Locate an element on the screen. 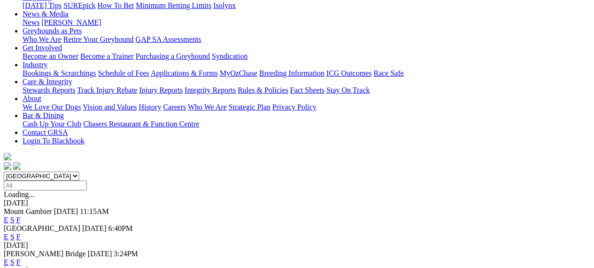 This screenshot has width=594, height=268. a: Purchasing a Greyhound is located at coordinates (173, 56).